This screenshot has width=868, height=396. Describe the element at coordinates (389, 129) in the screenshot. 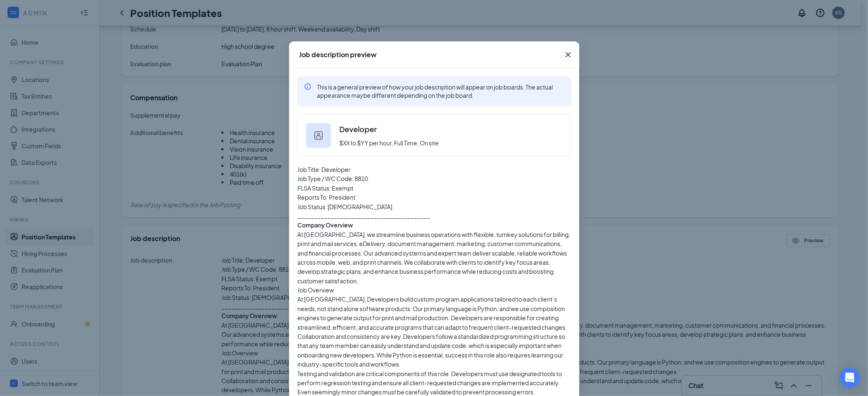

I see `span: Developer` at that location.